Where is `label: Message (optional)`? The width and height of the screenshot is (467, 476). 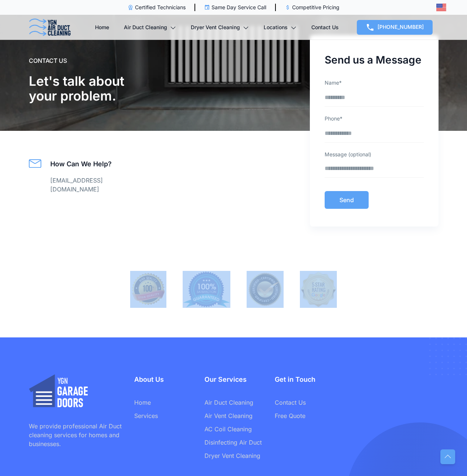 label: Message (optional) is located at coordinates (374, 154).